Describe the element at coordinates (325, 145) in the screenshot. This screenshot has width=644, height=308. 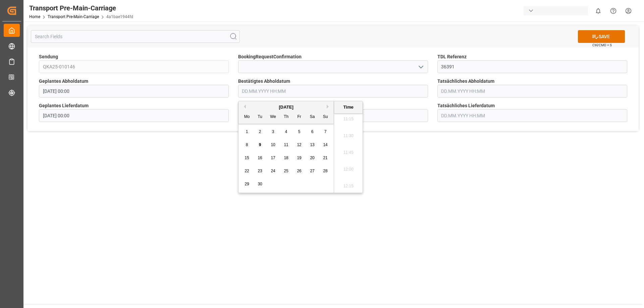
I see `span: 14` at that location.